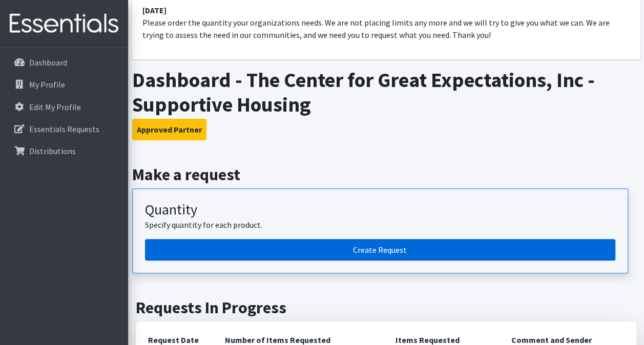  Describe the element at coordinates (64, 107) in the screenshot. I see `a: Edit My Profile` at that location.